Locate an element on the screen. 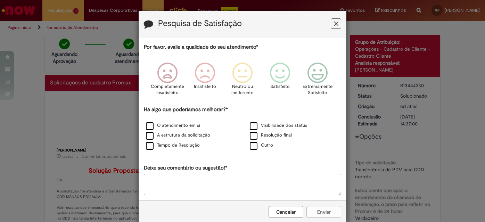 The height and width of the screenshot is (222, 485). div: Há algo que poderíamos melhorar?* is located at coordinates (242, 128).